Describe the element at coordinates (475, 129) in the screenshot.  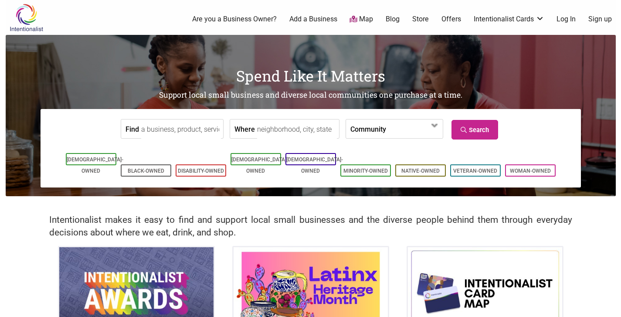
I see `a: Search` at that location.